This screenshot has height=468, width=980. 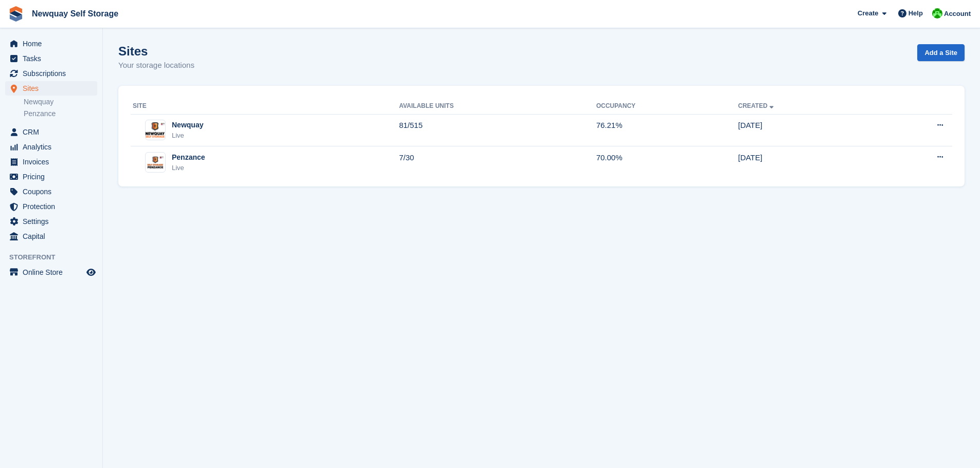 I want to click on span: Pricing, so click(x=54, y=177).